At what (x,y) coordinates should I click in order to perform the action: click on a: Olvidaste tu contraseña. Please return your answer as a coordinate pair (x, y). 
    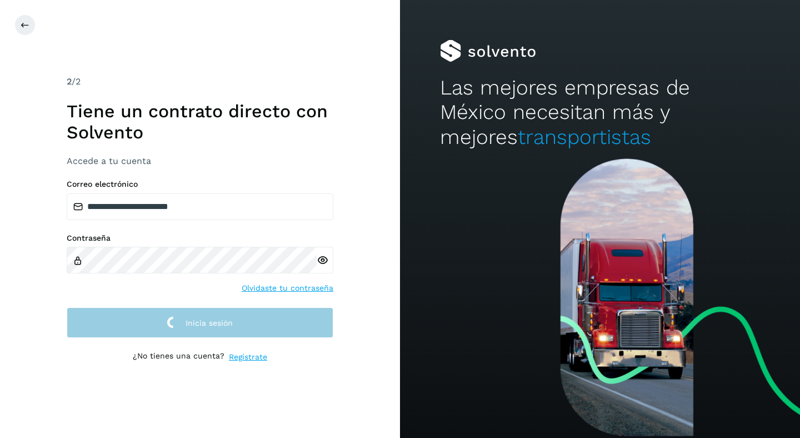
    Looking at the image, I should click on (287, 288).